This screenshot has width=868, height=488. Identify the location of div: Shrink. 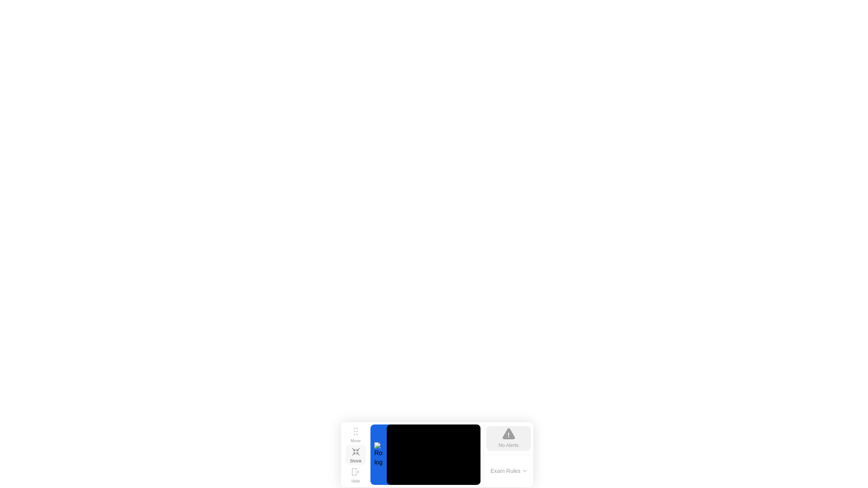
(356, 461).